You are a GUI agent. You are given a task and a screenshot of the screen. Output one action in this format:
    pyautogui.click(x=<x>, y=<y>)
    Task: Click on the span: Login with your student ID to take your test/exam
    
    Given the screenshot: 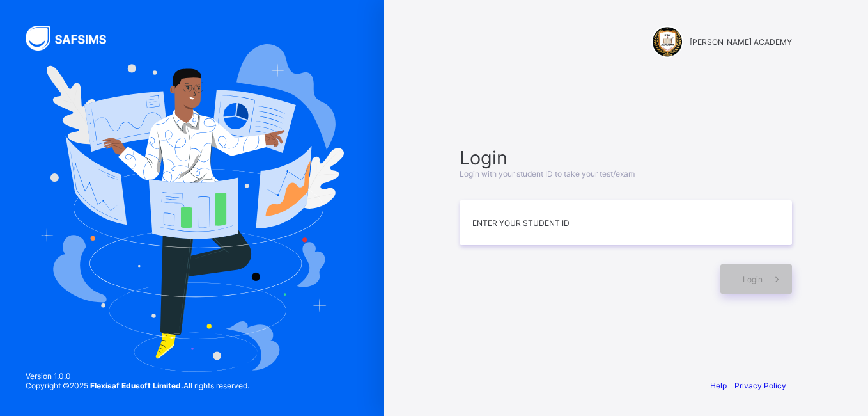 What is the action you would take?
    pyautogui.click(x=547, y=173)
    